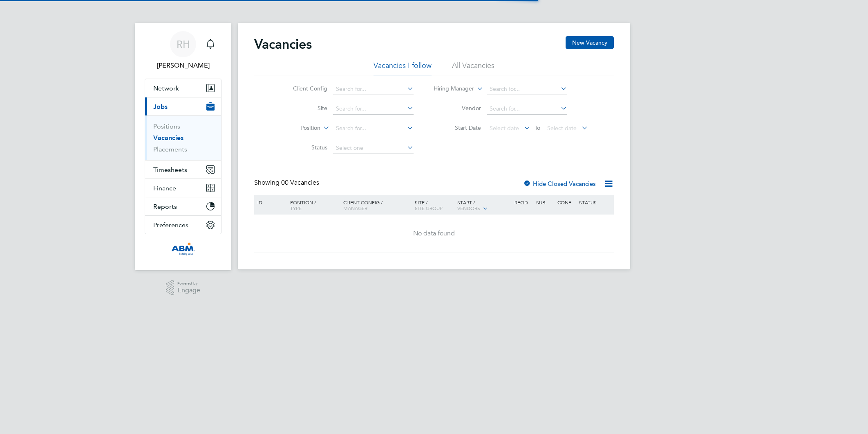 This screenshot has height=434, width=868. Describe the element at coordinates (183, 288) in the screenshot. I see `a: Powered byEngage` at that location.